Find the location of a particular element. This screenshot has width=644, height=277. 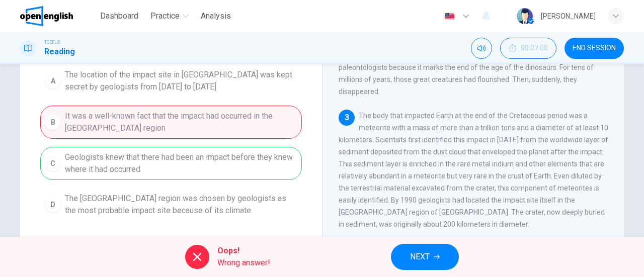

button: Practice is located at coordinates (169, 16).